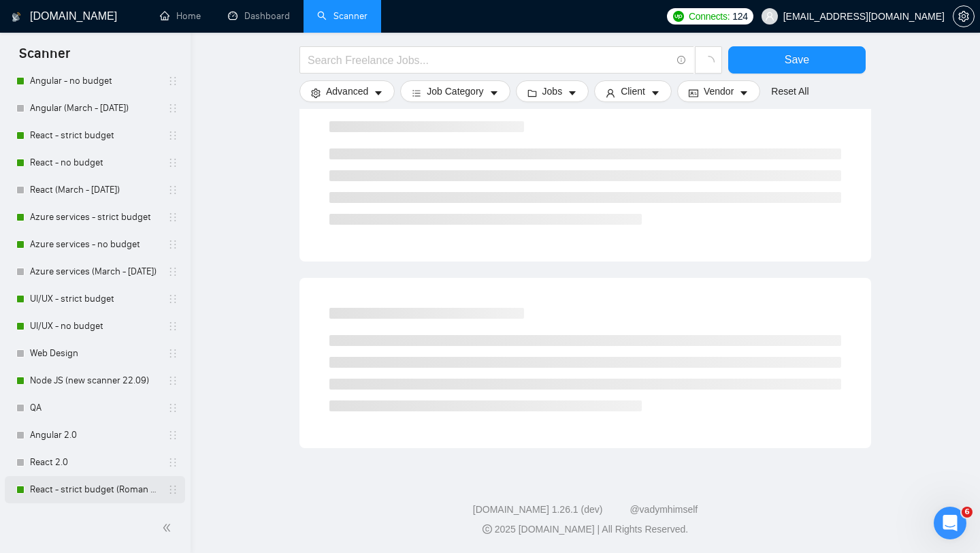 This screenshot has height=553, width=980. Describe the element at coordinates (679, 17) in the screenshot. I see `img: upwork-logo.png` at that location.